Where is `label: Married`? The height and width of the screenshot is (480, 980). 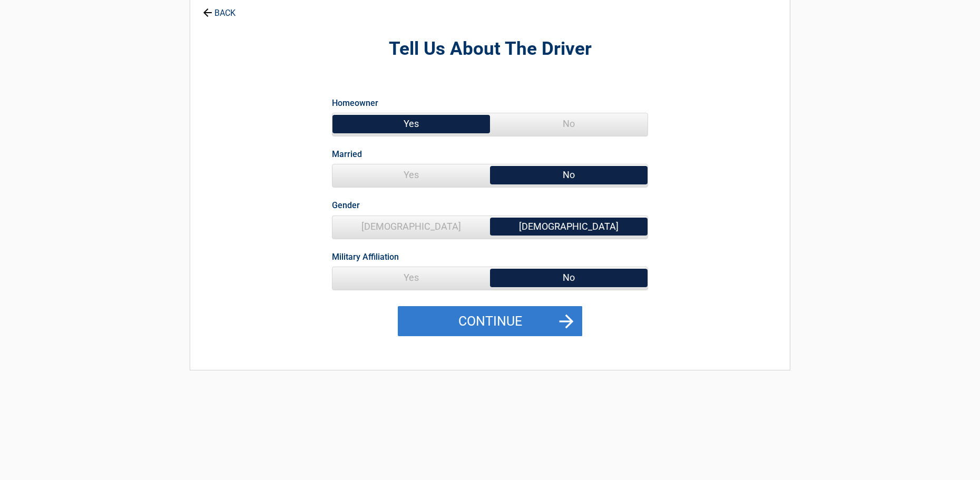 label: Married is located at coordinates (346, 154).